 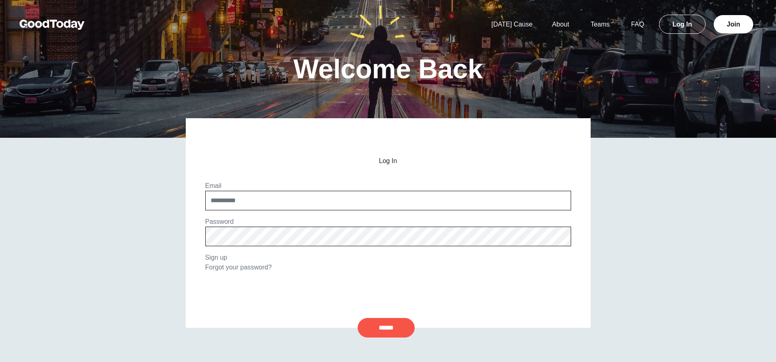 I want to click on a: Forgot your password?, so click(x=239, y=267).